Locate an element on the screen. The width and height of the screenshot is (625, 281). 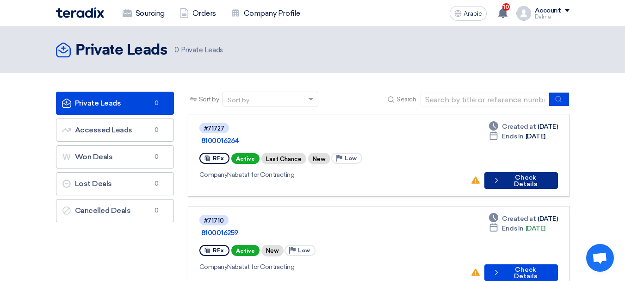
font: #71727 is located at coordinates (214, 128).